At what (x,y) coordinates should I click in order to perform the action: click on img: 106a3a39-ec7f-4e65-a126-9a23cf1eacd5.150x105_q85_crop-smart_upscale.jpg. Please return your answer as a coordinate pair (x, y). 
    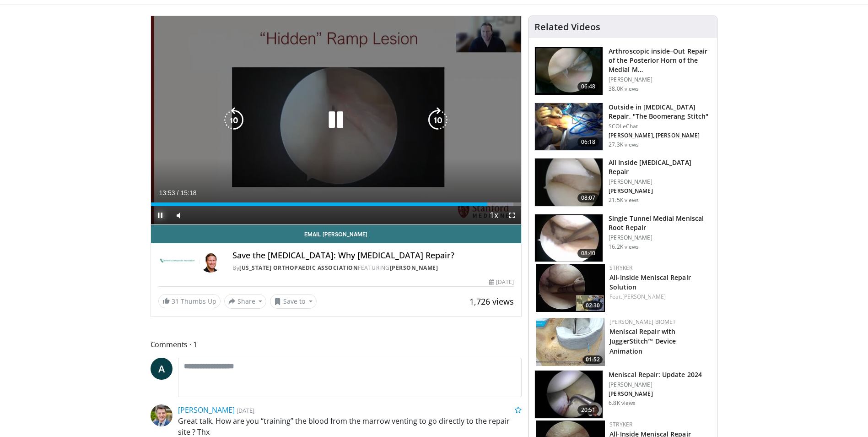
    Looking at the image, I should click on (569, 394).